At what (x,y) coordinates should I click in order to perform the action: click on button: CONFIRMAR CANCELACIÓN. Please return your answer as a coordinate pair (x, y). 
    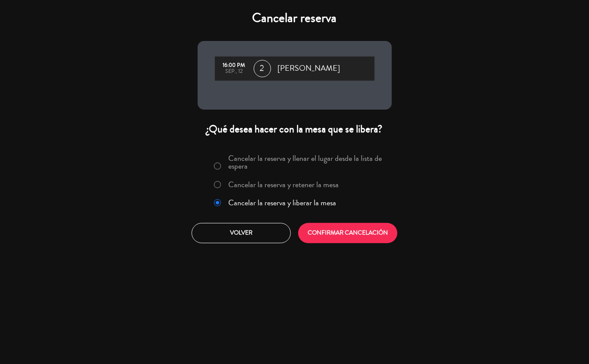
    Looking at the image, I should click on (348, 233).